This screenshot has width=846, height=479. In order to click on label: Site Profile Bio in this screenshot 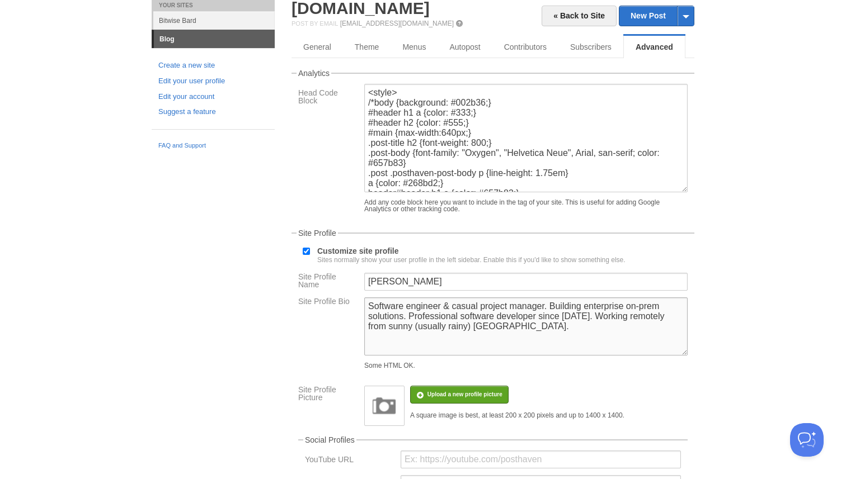, I will do `click(328, 303)`.